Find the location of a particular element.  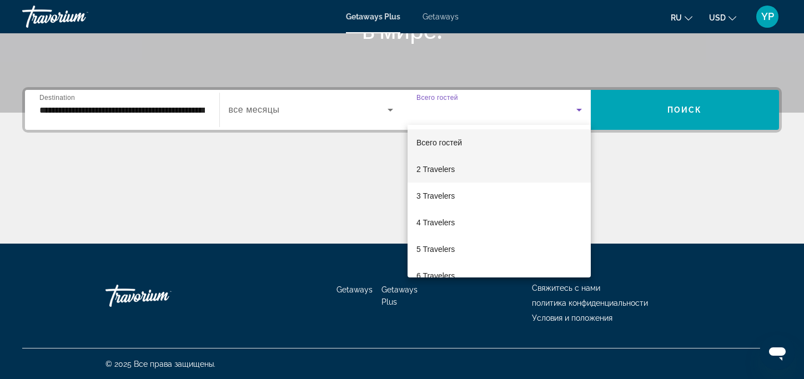

span: 2 Travelers is located at coordinates (435, 169).